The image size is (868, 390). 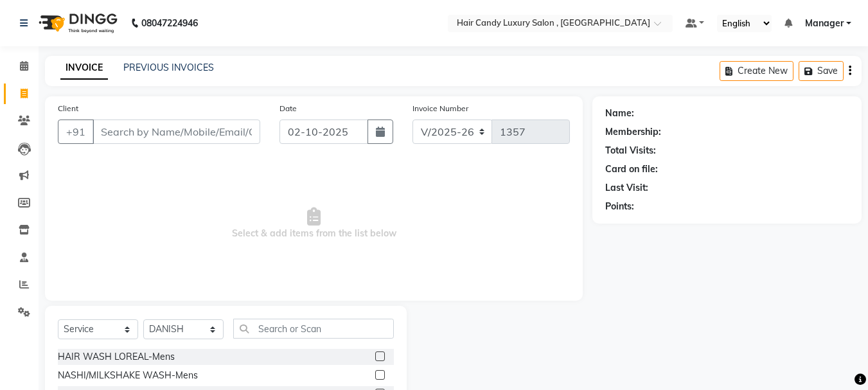 What do you see at coordinates (169, 23) in the screenshot?
I see `b: 08047224946` at bounding box center [169, 23].